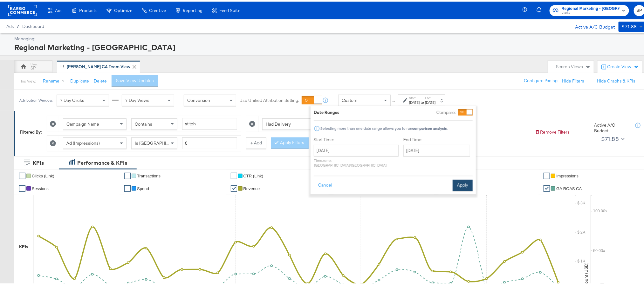 The height and width of the screenshot is (285, 644). What do you see at coordinates (462, 183) in the screenshot?
I see `button: Apply` at bounding box center [462, 183].